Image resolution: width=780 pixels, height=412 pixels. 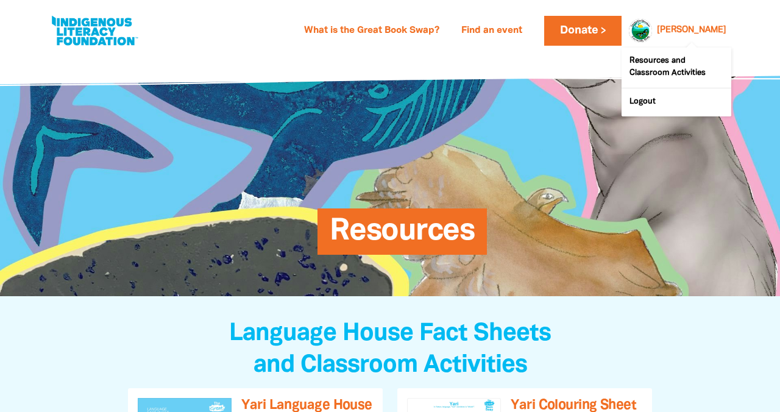 I want to click on span: Language House Fact Sheets, so click(x=390, y=333).